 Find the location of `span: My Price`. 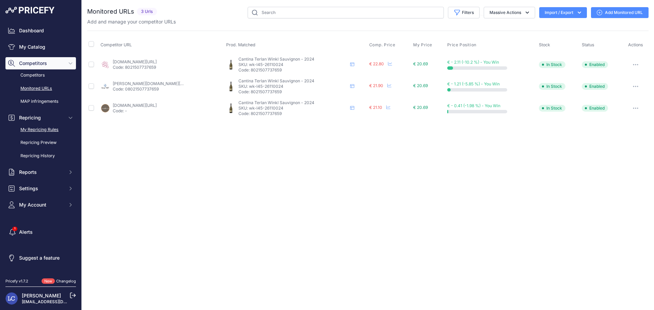

span: My Price is located at coordinates (423, 45).